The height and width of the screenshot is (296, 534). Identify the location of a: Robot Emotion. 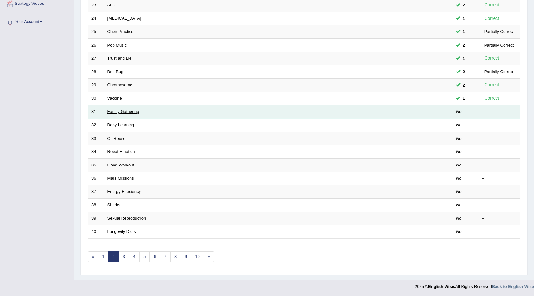
(121, 151).